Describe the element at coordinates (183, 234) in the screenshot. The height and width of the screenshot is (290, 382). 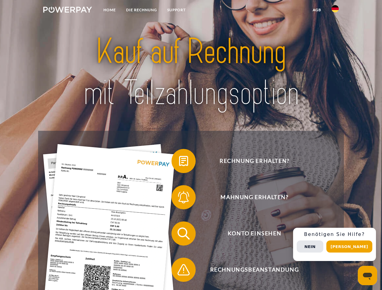
I see `img: qb_search.svg` at that location.